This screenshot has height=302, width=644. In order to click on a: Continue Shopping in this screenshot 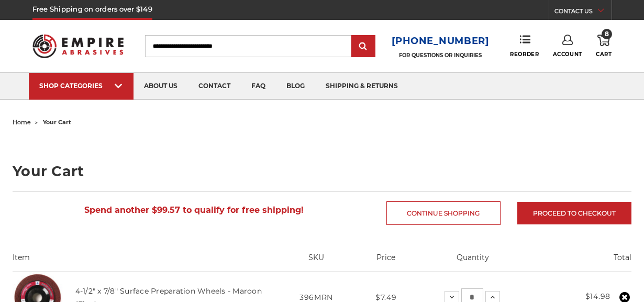, I will do `click(444, 212)`.